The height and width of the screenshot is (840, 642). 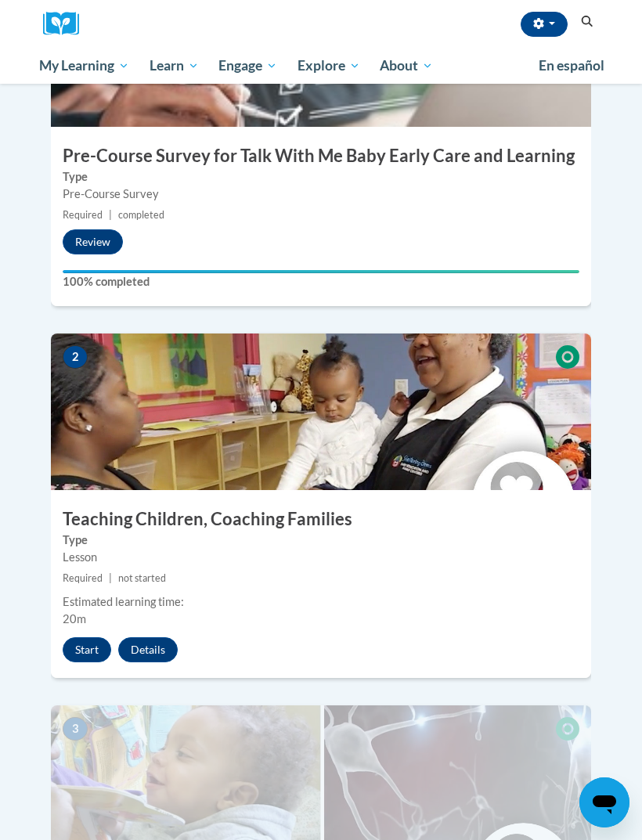 What do you see at coordinates (328, 65) in the screenshot?
I see `span: Explore` at bounding box center [328, 65].